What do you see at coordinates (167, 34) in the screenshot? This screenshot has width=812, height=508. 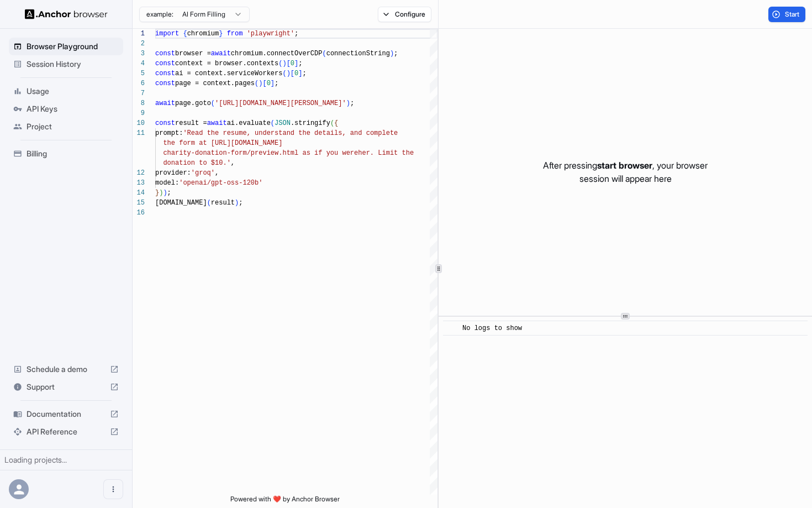 I see `span: import` at bounding box center [167, 34].